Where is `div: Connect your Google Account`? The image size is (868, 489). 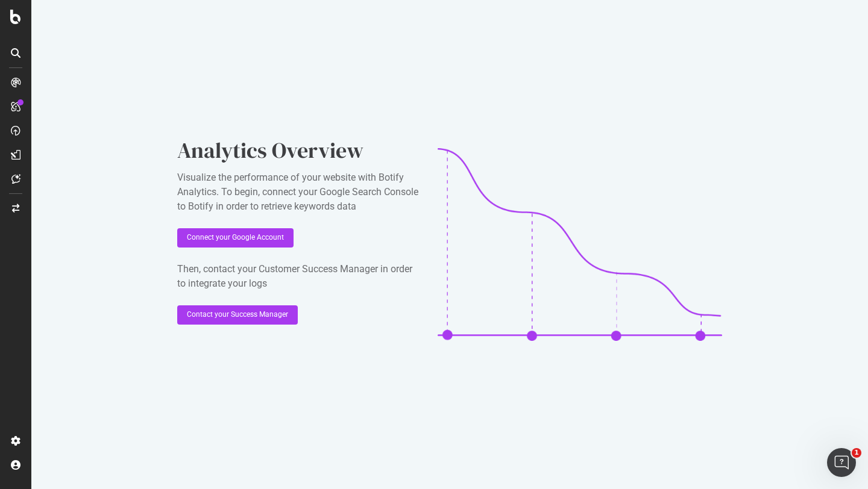 div: Connect your Google Account is located at coordinates (235, 237).